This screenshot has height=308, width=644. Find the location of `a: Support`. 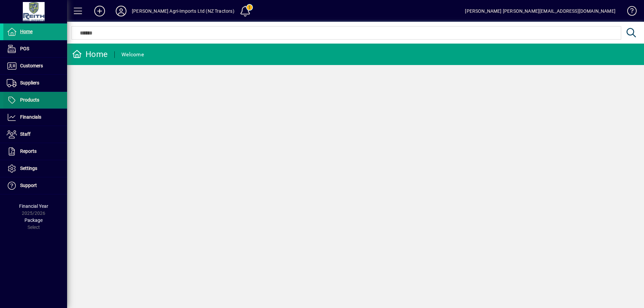

a: Support is located at coordinates (35, 186).